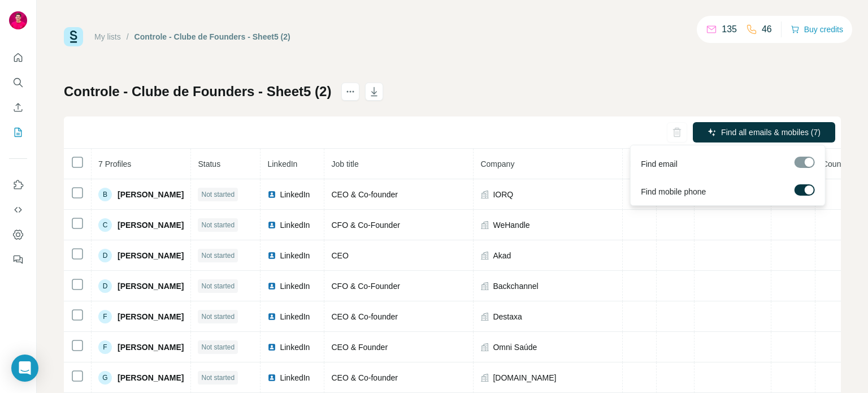 The image size is (868, 393). What do you see at coordinates (209, 164) in the screenshot?
I see `span: Status` at bounding box center [209, 164].